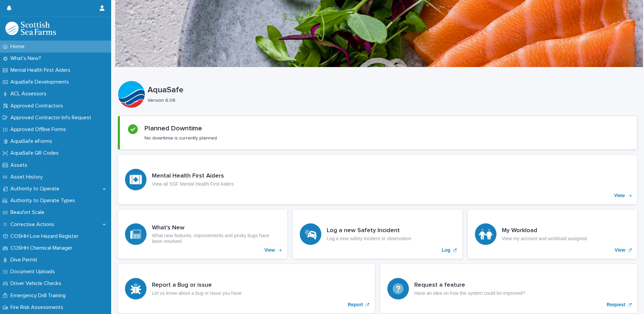 Image resolution: width=644 pixels, height=314 pixels. I want to click on p: Assets, so click(21, 165).